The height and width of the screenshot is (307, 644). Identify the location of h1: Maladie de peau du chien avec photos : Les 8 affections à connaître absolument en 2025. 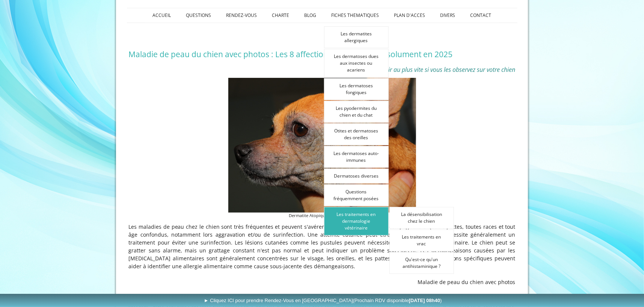
(322, 54).